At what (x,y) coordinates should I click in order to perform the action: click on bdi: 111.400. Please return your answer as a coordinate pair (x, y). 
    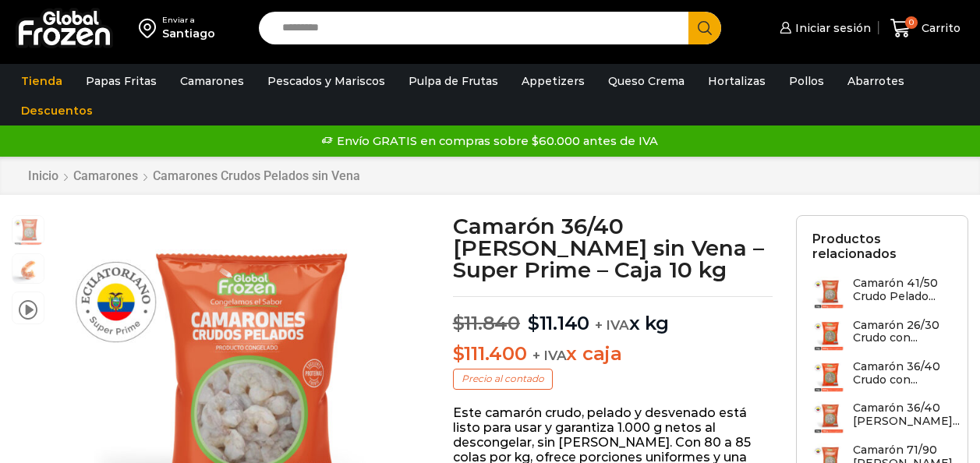
    Looking at the image, I should click on (490, 353).